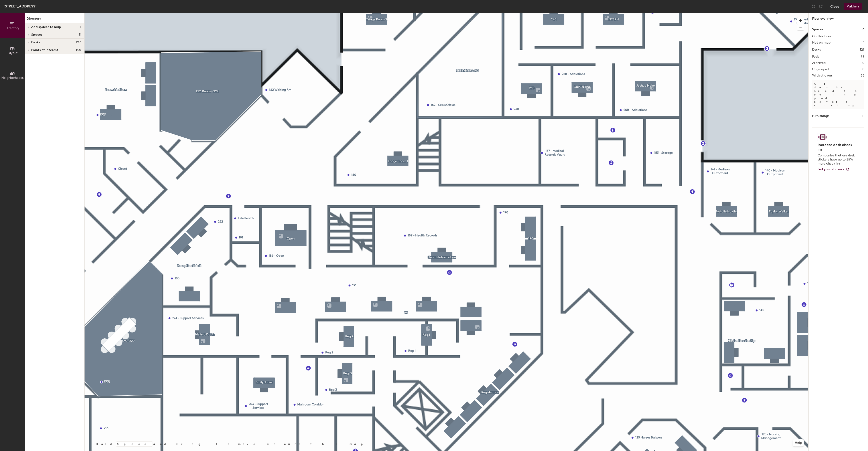  Describe the element at coordinates (862, 49) in the screenshot. I see `h1: 127` at that location.